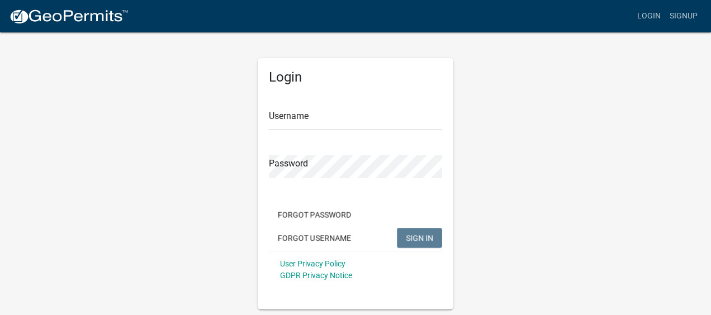  What do you see at coordinates (684, 16) in the screenshot?
I see `a: Signup` at bounding box center [684, 16].